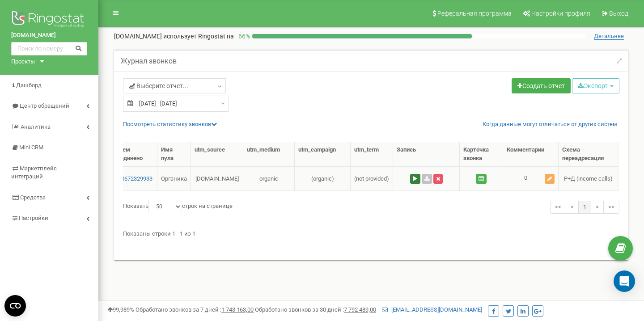 The height and width of the screenshot is (321, 644). I want to click on span: Детальнее, so click(609, 36).